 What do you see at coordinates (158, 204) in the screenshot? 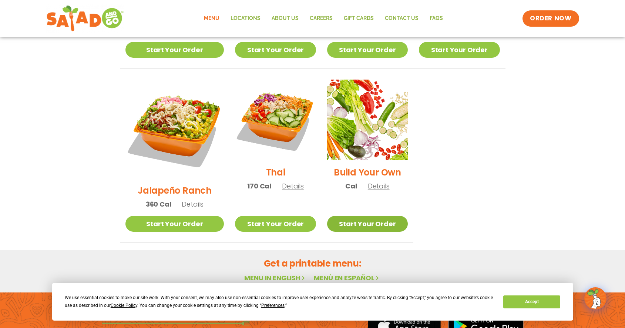
I see `span: 360 Cal` at bounding box center [158, 204].